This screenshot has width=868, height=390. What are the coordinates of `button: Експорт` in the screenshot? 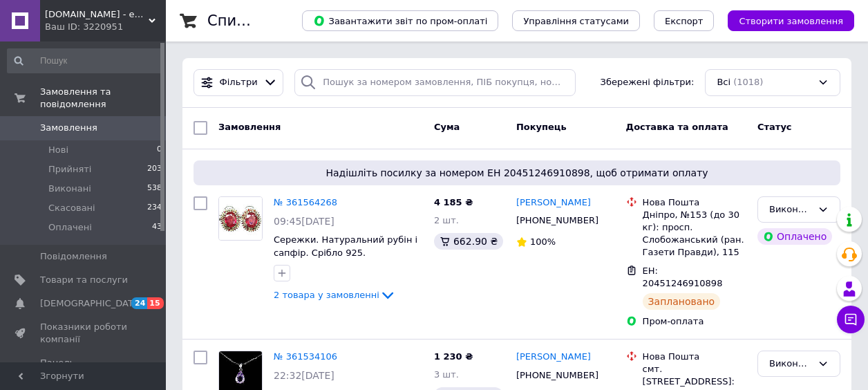 It's located at (684, 21).